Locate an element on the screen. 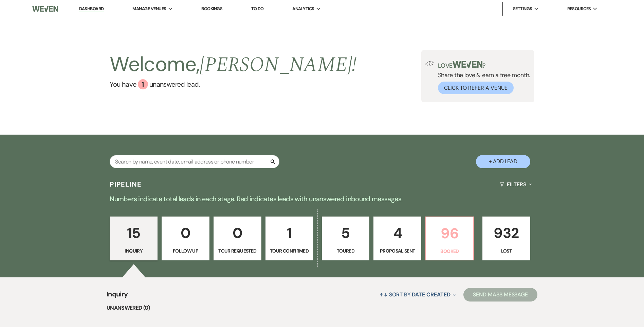 This screenshot has width=644, height=327. img: weven-logo-green.svg is located at coordinates (467, 65).